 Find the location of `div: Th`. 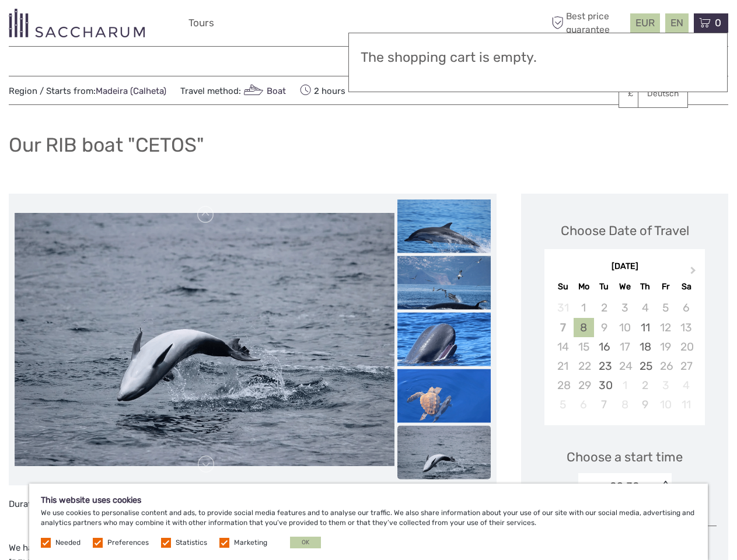

div: Th is located at coordinates (645, 286).